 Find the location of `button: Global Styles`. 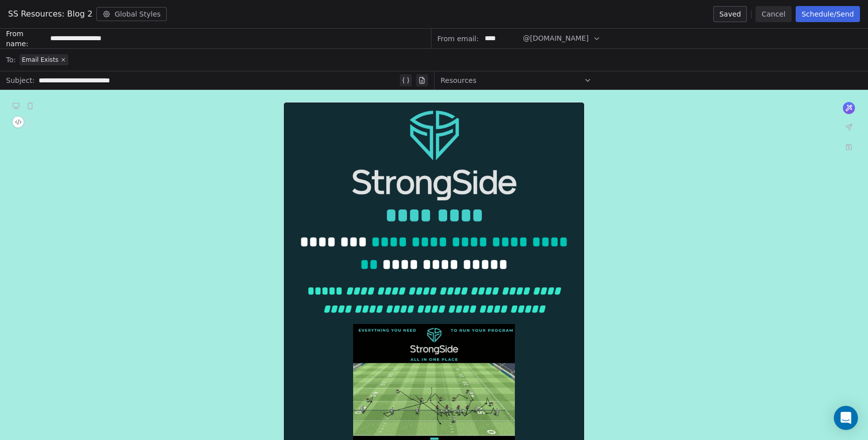

button: Global Styles is located at coordinates (132, 14).